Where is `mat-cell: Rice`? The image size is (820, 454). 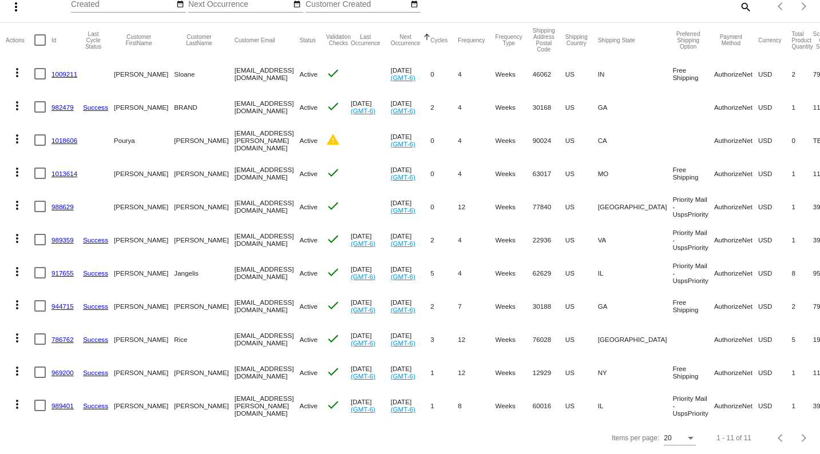 mat-cell: Rice is located at coordinates (204, 339).